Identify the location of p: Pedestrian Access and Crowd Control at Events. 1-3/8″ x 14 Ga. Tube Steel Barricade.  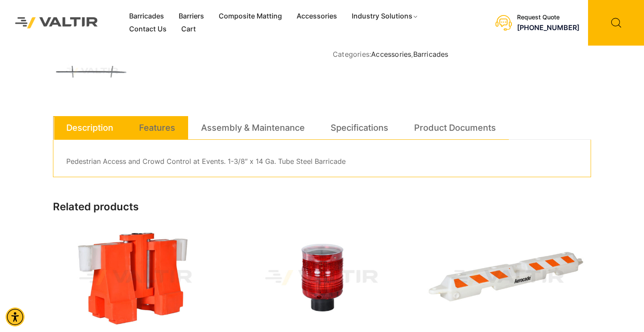
(322, 162).